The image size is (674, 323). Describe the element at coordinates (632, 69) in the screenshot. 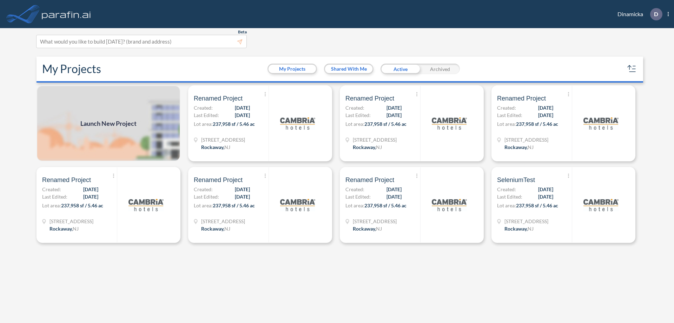

I see `button: sort` at that location.